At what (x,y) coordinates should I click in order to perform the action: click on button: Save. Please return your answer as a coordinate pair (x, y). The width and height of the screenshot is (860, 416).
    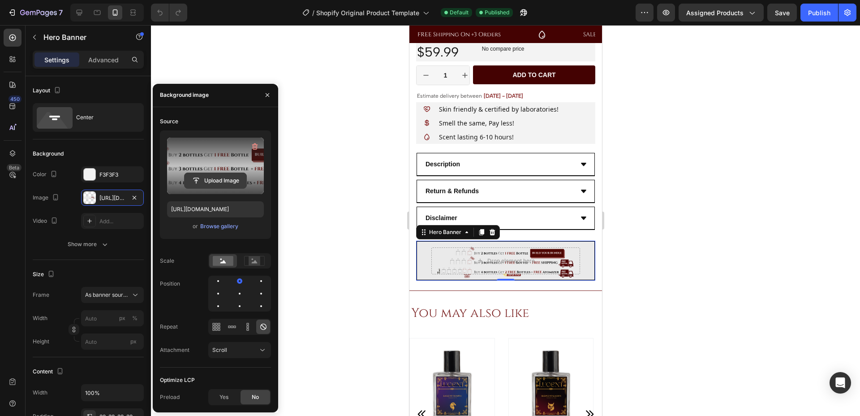
    Looking at the image, I should click on (782, 13).